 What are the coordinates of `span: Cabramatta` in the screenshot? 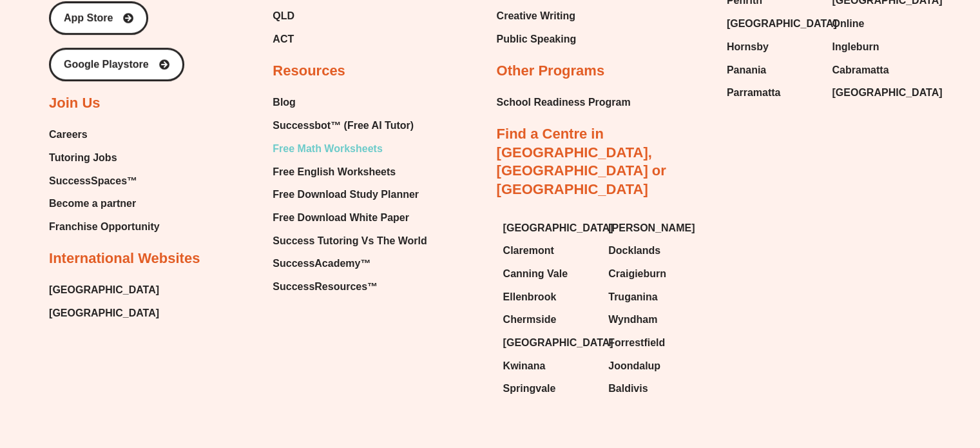 It's located at (860, 70).